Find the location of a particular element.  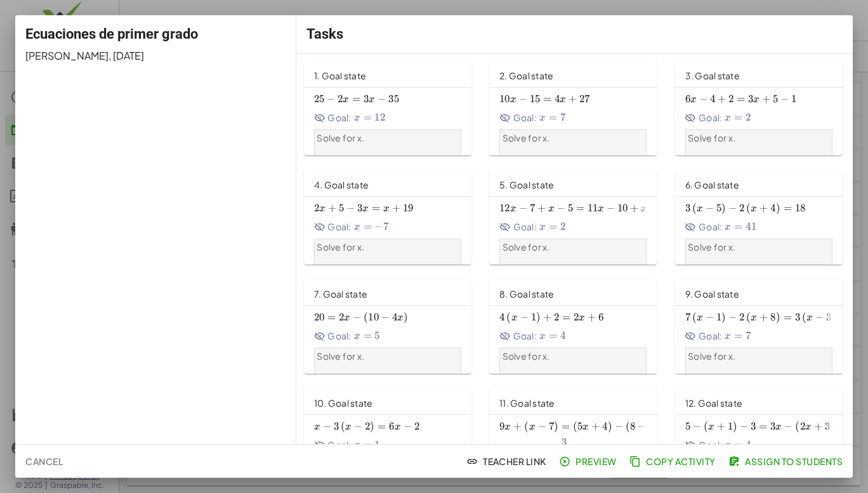

a: 6. Goal stateGoal:Solve for x. is located at coordinates (760, 217).